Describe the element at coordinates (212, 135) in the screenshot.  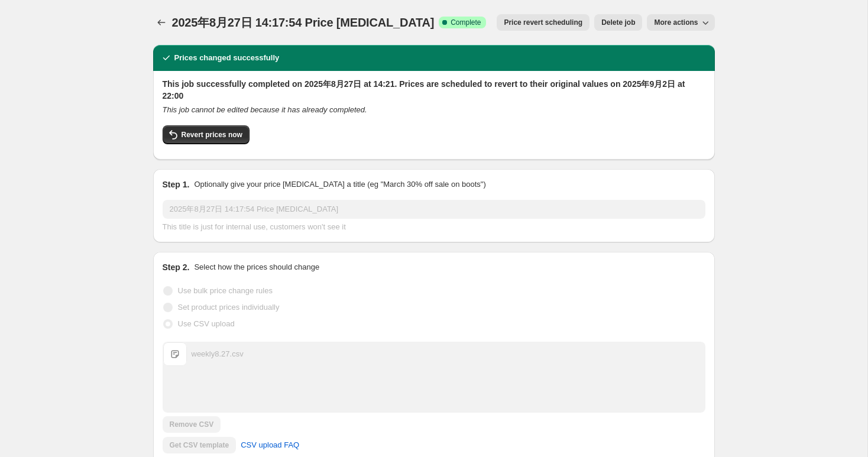
I see `span: Revert prices now` at that location.